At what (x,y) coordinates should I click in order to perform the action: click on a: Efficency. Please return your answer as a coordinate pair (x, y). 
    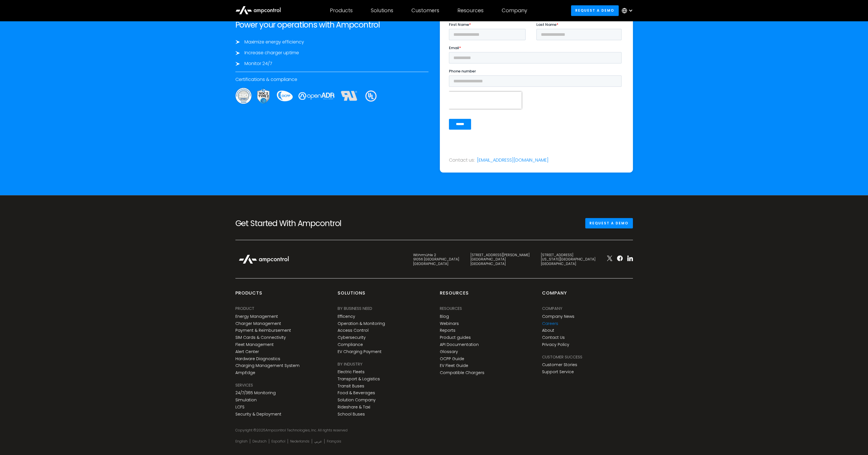
    Looking at the image, I should click on (346, 316).